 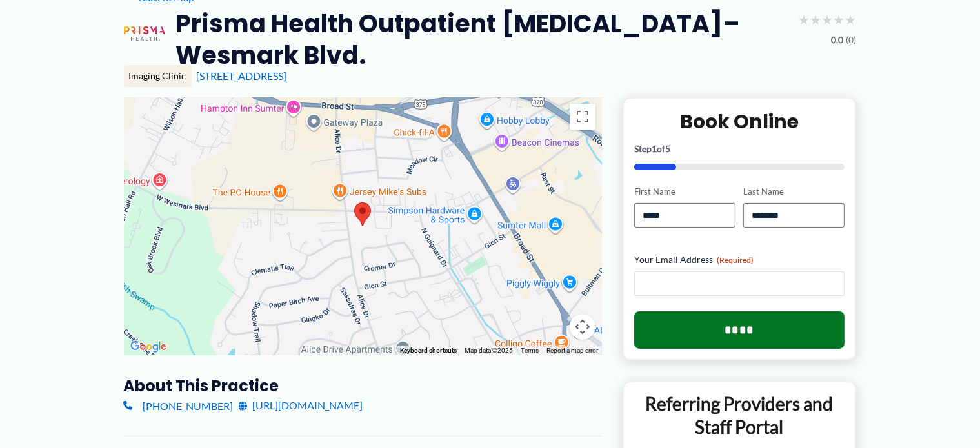 I want to click on span: (Required), so click(x=735, y=260).